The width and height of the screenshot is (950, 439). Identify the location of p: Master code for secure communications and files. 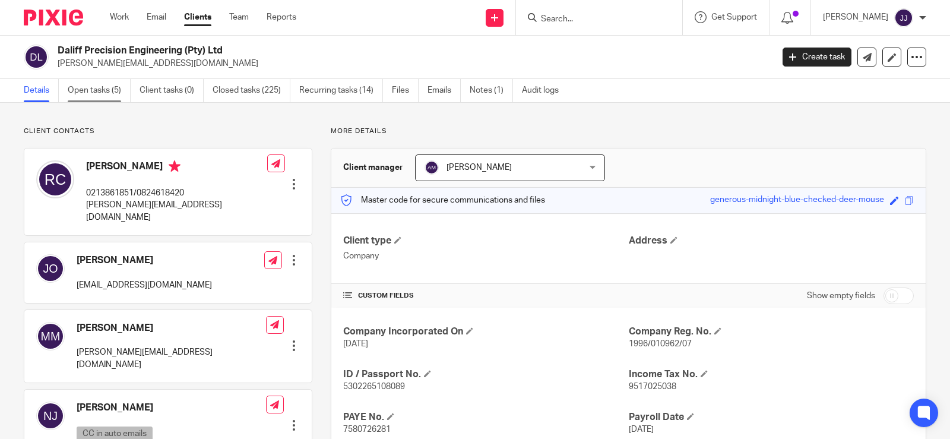
(442, 200).